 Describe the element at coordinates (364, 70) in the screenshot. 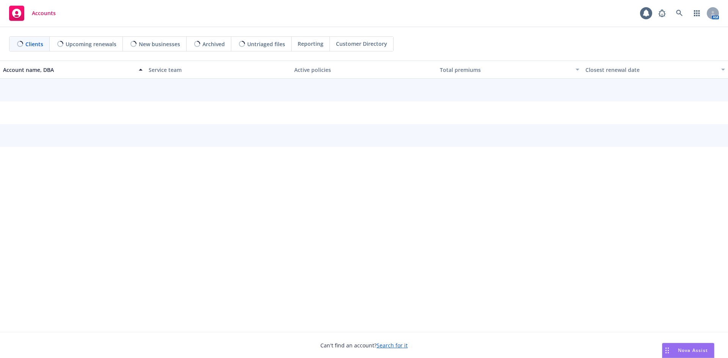

I see `button: Active policies` at that location.